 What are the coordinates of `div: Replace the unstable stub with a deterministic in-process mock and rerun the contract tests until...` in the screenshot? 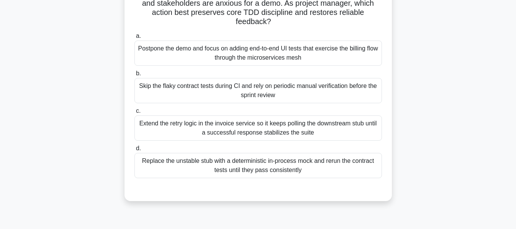 It's located at (258, 165).